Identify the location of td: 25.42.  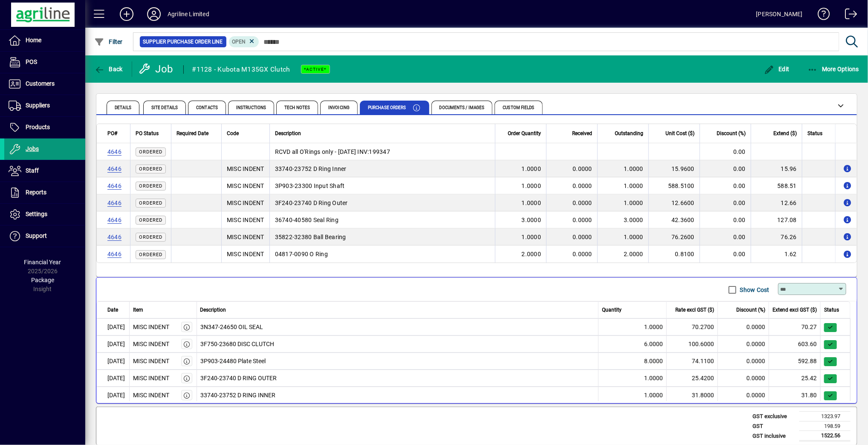
(794, 378).